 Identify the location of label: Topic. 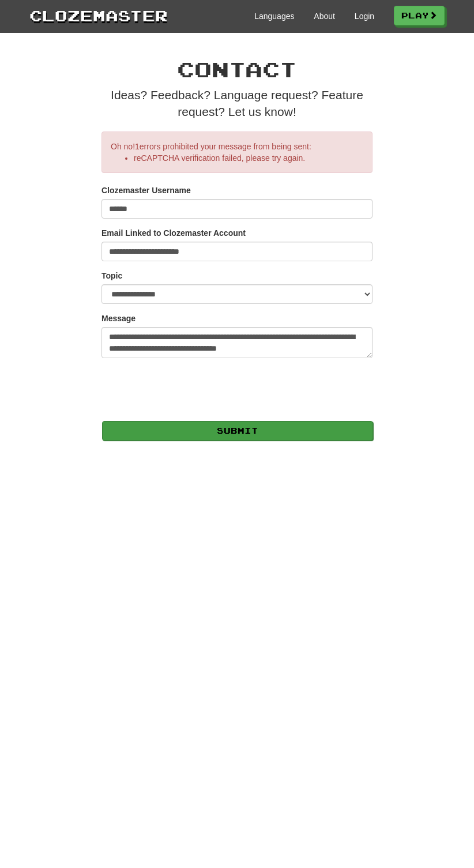
(112, 276).